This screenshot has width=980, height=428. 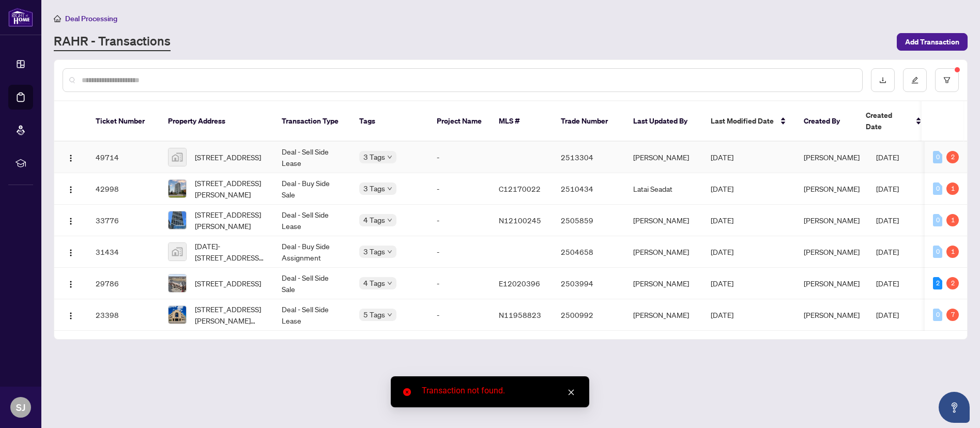 I want to click on span: N11958823, so click(x=520, y=314).